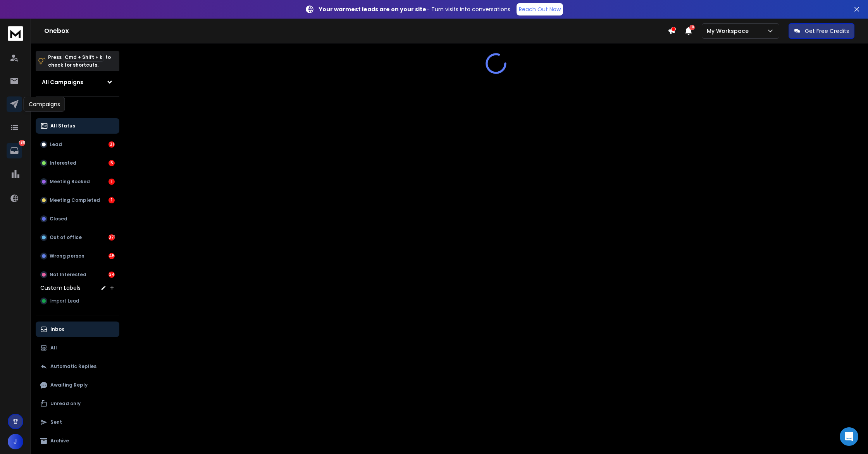  What do you see at coordinates (78, 163) in the screenshot?
I see `button: Interested5` at bounding box center [78, 163].